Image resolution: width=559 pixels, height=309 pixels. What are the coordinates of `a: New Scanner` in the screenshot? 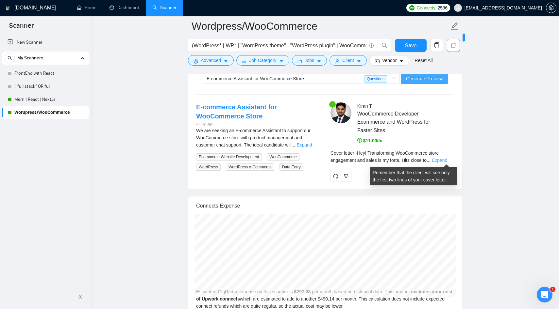 It's located at (45, 42).